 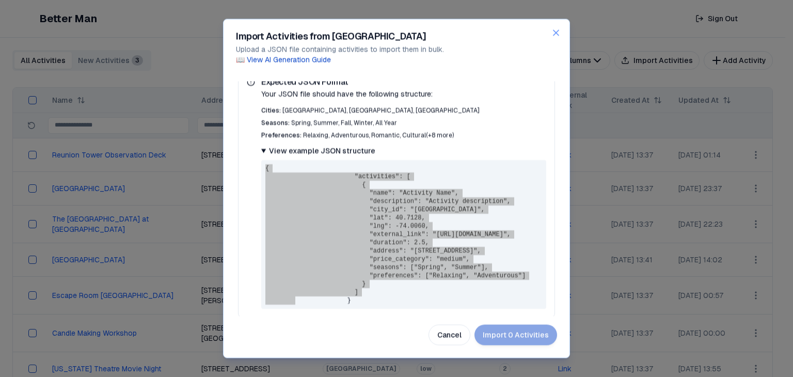 I want to click on span: Cities:, so click(x=271, y=110).